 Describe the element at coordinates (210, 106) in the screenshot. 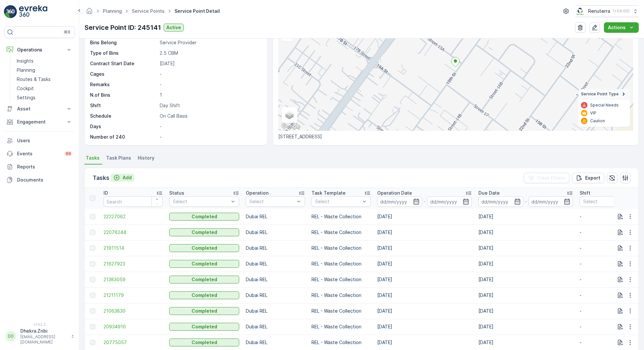

I see `p: Day Shift` at that location.